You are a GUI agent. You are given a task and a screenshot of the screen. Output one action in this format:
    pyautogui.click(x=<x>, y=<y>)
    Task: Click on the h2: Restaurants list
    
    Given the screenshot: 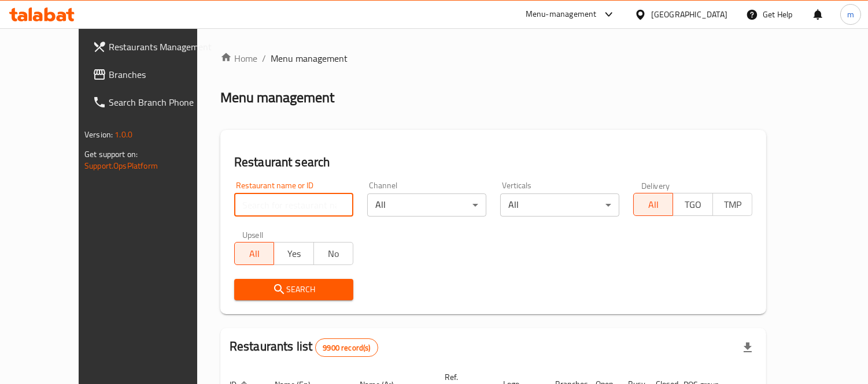 What is the action you would take?
    pyautogui.click(x=303, y=347)
    